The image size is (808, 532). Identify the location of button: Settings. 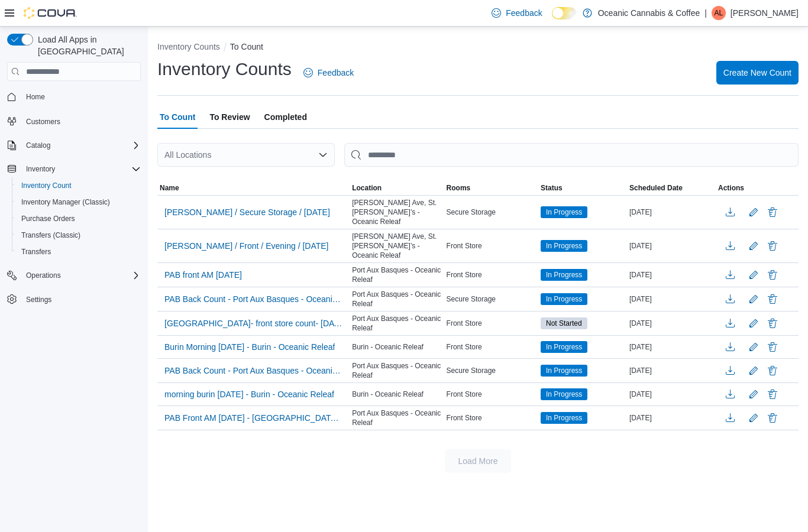
(74, 299).